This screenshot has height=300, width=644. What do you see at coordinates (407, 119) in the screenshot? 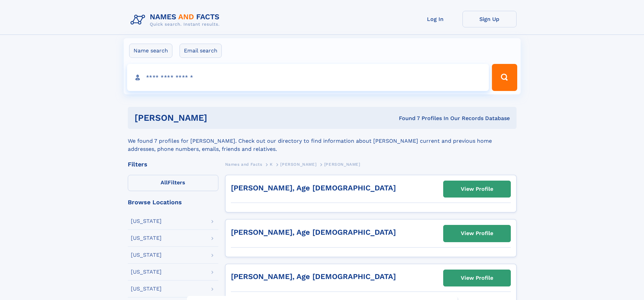
I see `div: Found 7 Profiles In Our Records Database` at bounding box center [407, 119].